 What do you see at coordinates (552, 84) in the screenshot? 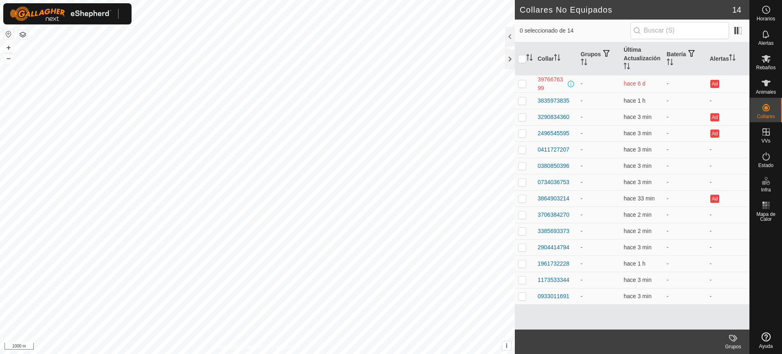
I see `div: 3976676399` at bounding box center [552, 84].